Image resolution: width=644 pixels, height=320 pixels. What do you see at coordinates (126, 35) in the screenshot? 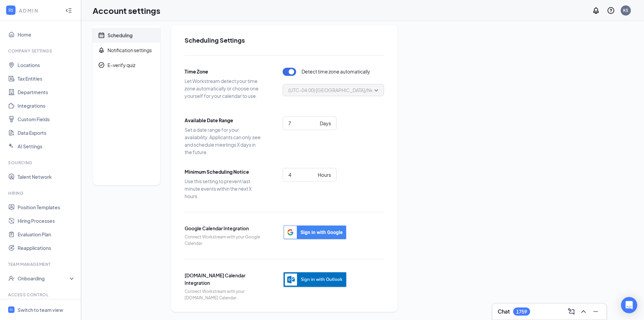
I see `a: CalendarScheduling` at bounding box center [126, 35].